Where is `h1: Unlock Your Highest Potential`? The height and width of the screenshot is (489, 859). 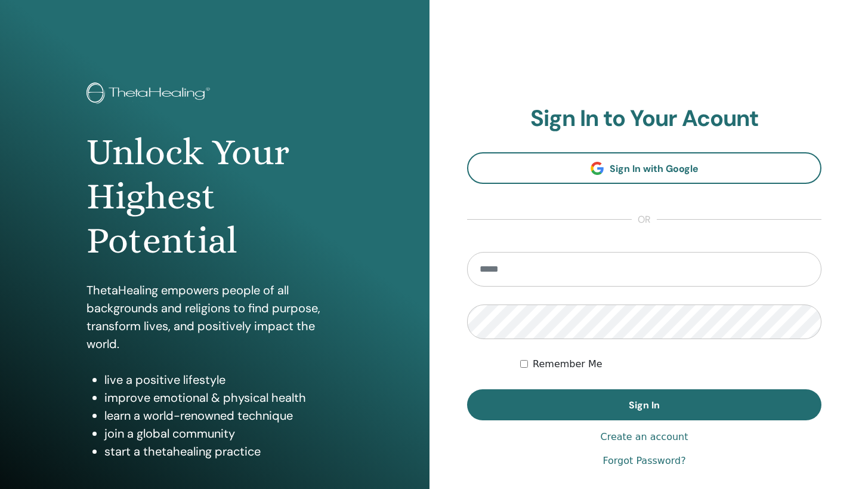 h1: Unlock Your Highest Potential is located at coordinates (215, 196).